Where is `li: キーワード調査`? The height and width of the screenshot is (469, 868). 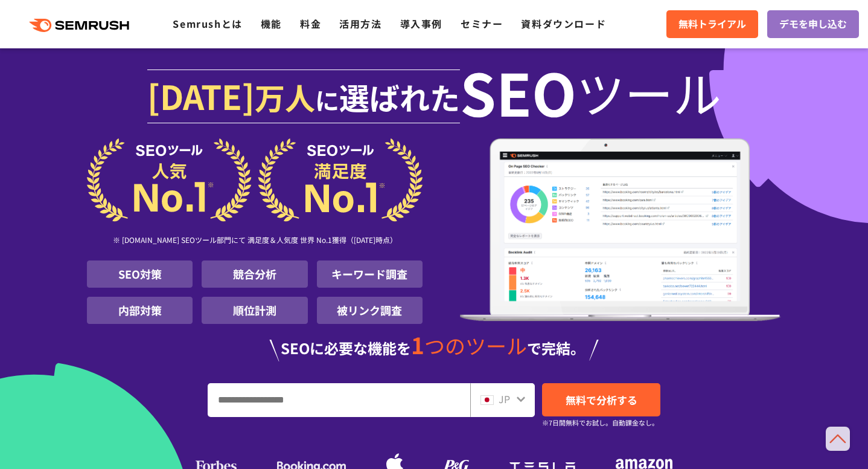 li: キーワード調査 is located at coordinates (369, 273).